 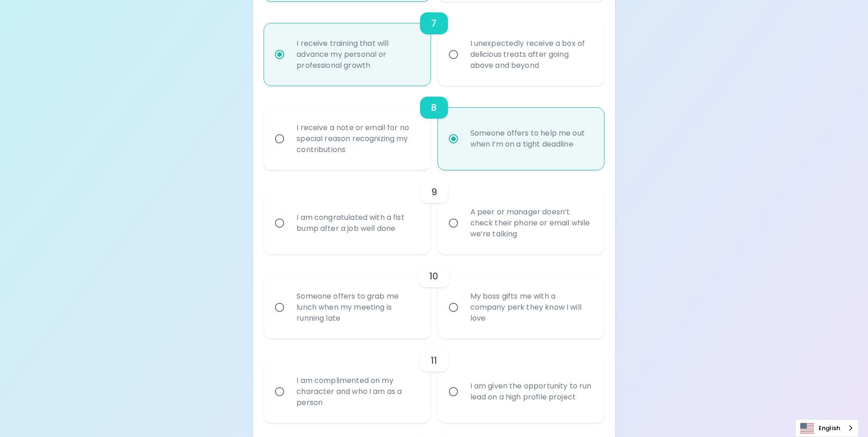 I want to click on div: Someone offers to grab me lunch when my meeting is running late, so click(x=357, y=308).